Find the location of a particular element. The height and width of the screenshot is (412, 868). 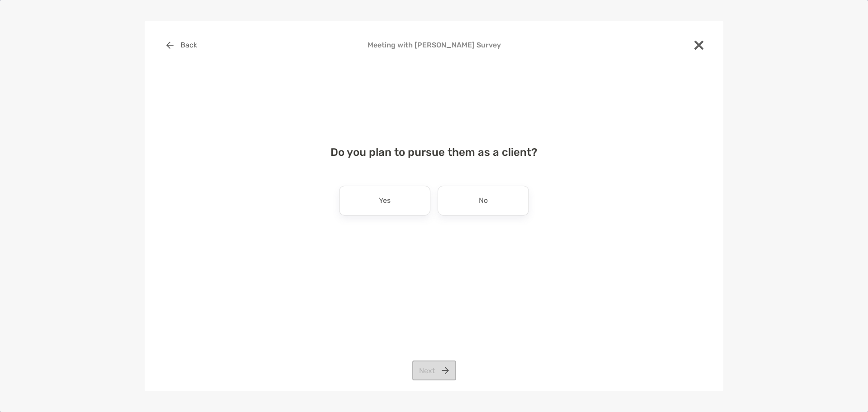

img: close modal is located at coordinates (699, 45).